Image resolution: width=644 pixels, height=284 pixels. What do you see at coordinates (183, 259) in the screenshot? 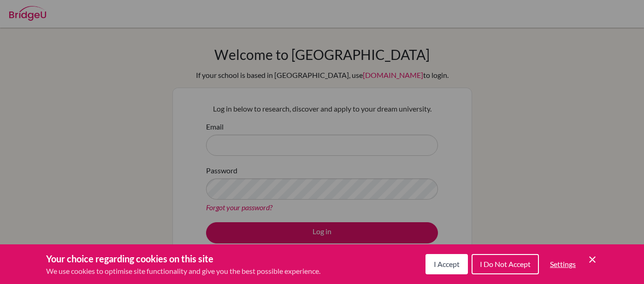
I see `h3: Your choice regarding cookies on this site` at bounding box center [183, 259].